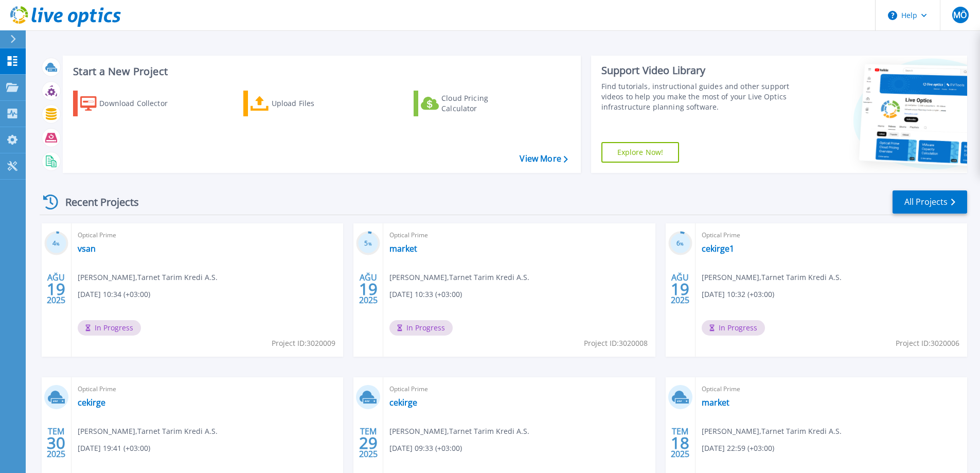 The width and height of the screenshot is (980, 473). Describe the element at coordinates (697, 71) in the screenshot. I see `div: Support Video Library` at that location.